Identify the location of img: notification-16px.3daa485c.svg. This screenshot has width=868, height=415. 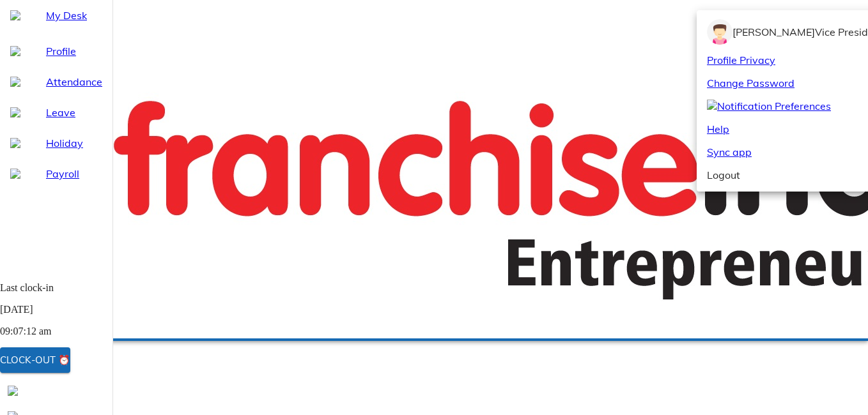
(712, 104).